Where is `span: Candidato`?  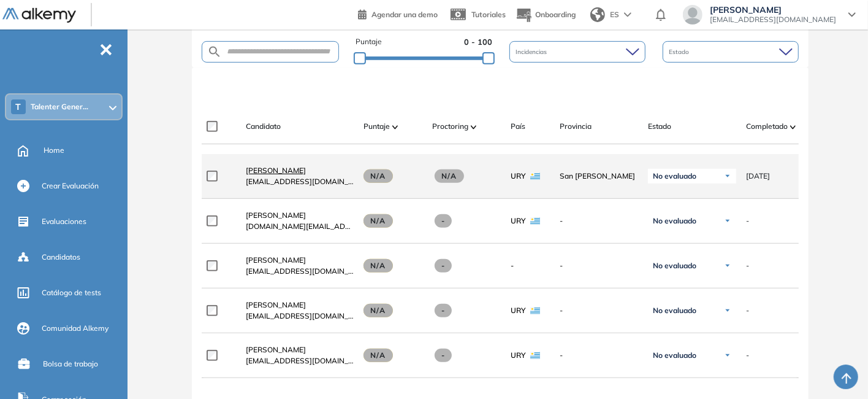 span: Candidato is located at coordinates (264, 126).